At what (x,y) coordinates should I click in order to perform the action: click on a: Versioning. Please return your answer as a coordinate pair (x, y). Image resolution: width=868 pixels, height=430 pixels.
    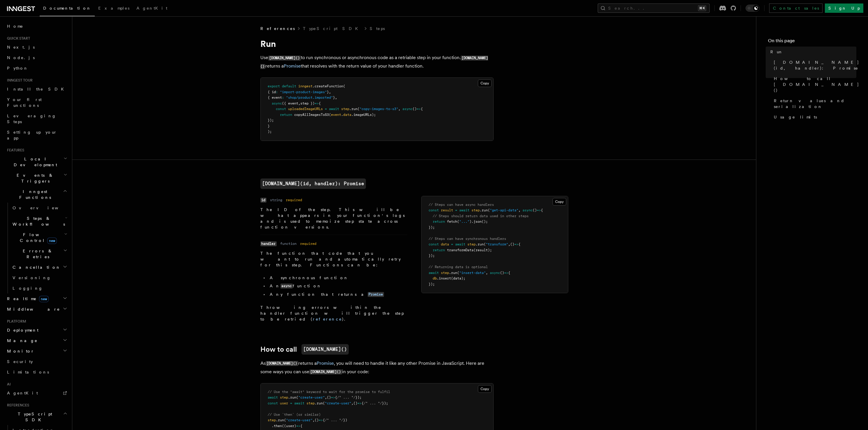
    Looking at the image, I should click on (39, 278).